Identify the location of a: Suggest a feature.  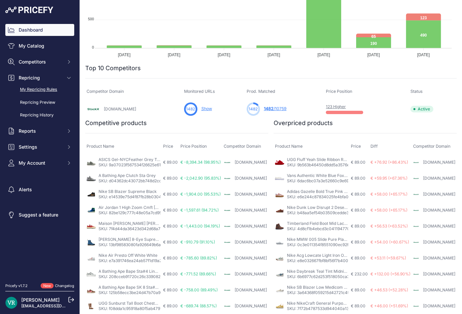
(40, 215).